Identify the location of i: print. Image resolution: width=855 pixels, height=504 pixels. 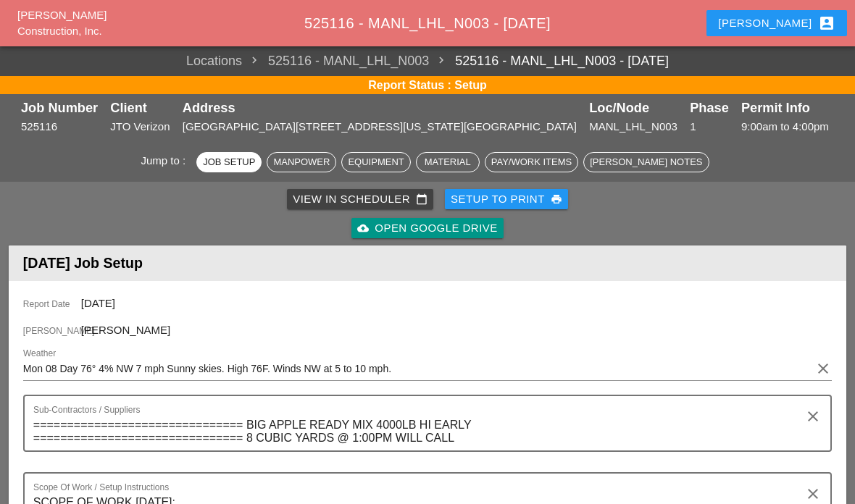
(556, 199).